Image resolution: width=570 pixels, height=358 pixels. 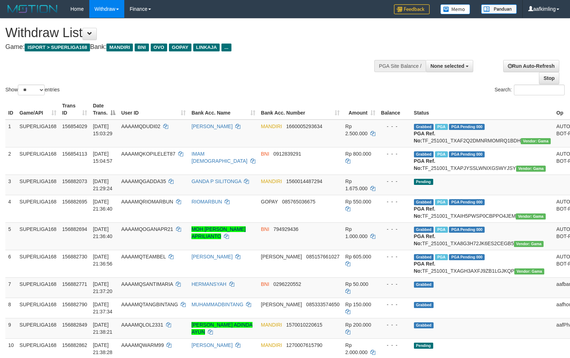 I want to click on span: Copy 085333574650 to clipboard, so click(x=323, y=305).